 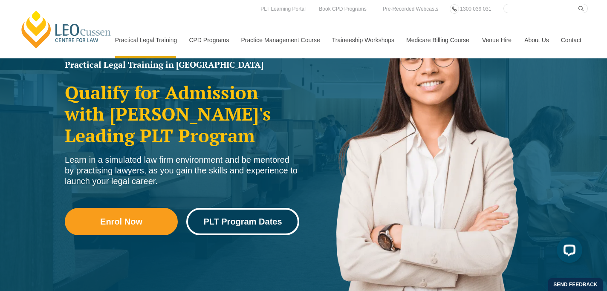 I want to click on div: Learn in a simulated law firm environment and be mentored by practising lawyers, as you gain the ..., so click(x=182, y=171).